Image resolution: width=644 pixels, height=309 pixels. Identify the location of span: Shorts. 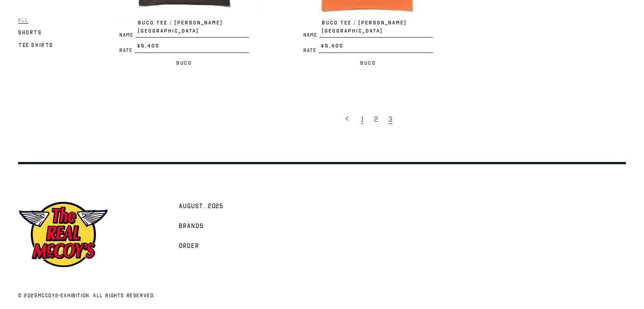
(30, 32).